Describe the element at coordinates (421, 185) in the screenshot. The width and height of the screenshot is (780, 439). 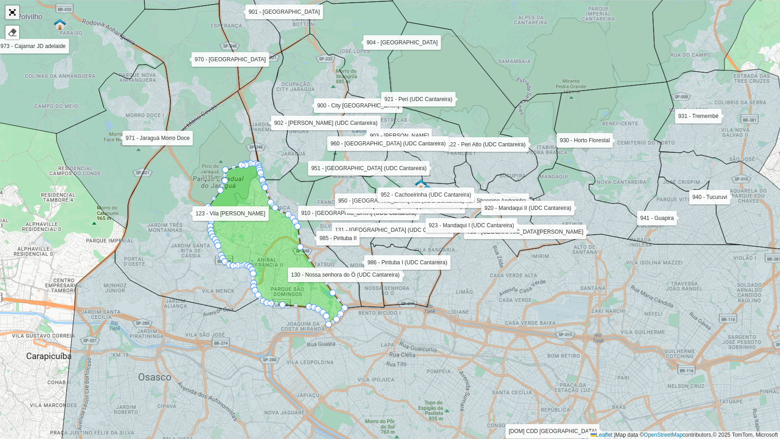
I see `img: UDC Cantareira` at that location.